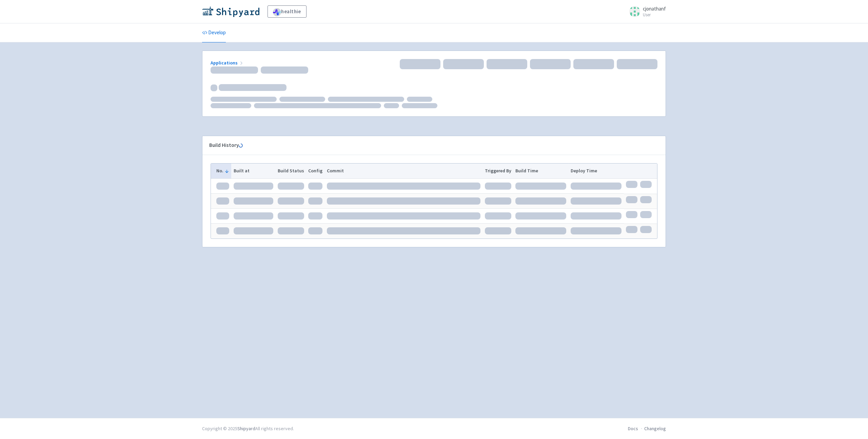 This screenshot has width=868, height=439. What do you see at coordinates (646, 12) in the screenshot?
I see `a: cjonathanf User` at bounding box center [646, 12].